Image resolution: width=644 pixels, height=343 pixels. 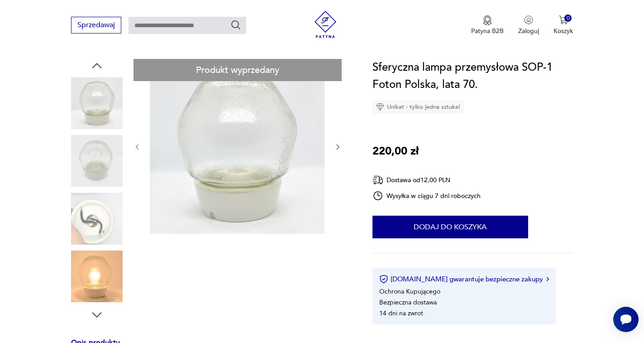 I want to click on div: 0, so click(x=568, y=18).